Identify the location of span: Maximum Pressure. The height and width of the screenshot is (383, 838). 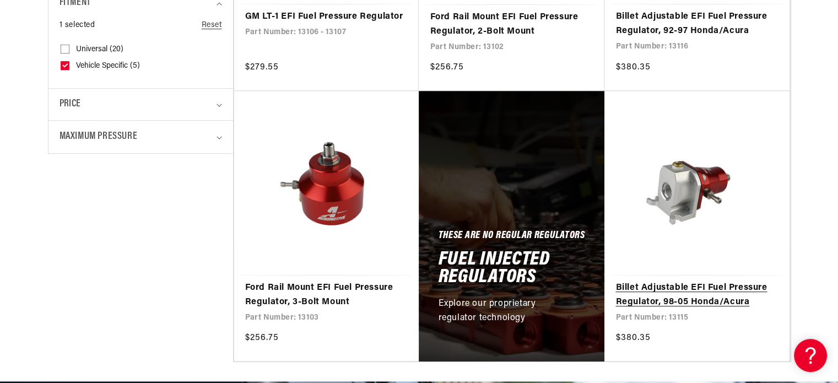
(99, 137).